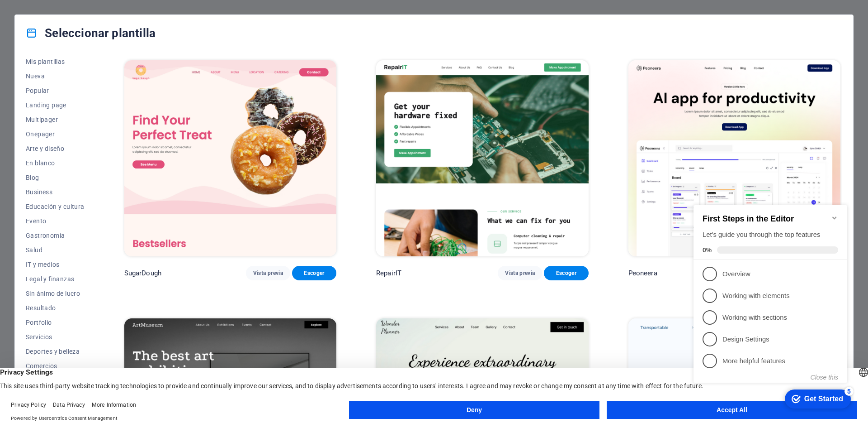 The height and width of the screenshot is (428, 868). What do you see at coordinates (643, 273) in the screenshot?
I see `p: Peoneera` at bounding box center [643, 273].